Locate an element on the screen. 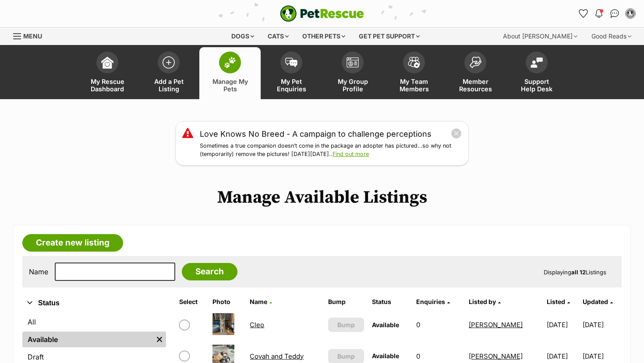 Image resolution: width=644 pixels, height=363 pixels. th: Status is located at coordinates (389, 302).